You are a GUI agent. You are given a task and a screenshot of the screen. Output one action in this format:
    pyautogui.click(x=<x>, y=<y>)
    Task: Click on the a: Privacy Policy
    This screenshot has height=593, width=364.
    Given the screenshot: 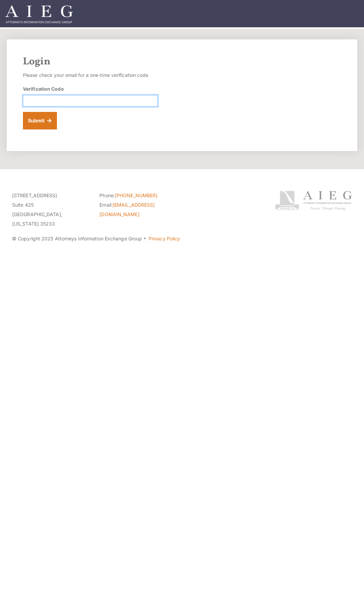 What is the action you would take?
    pyautogui.click(x=164, y=238)
    